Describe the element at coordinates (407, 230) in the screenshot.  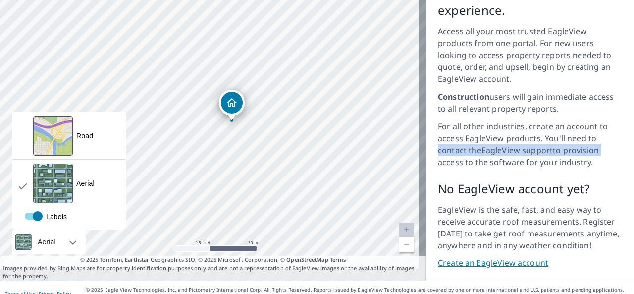
I see `a: Current Level 20, Zoom In Disabled` at that location.